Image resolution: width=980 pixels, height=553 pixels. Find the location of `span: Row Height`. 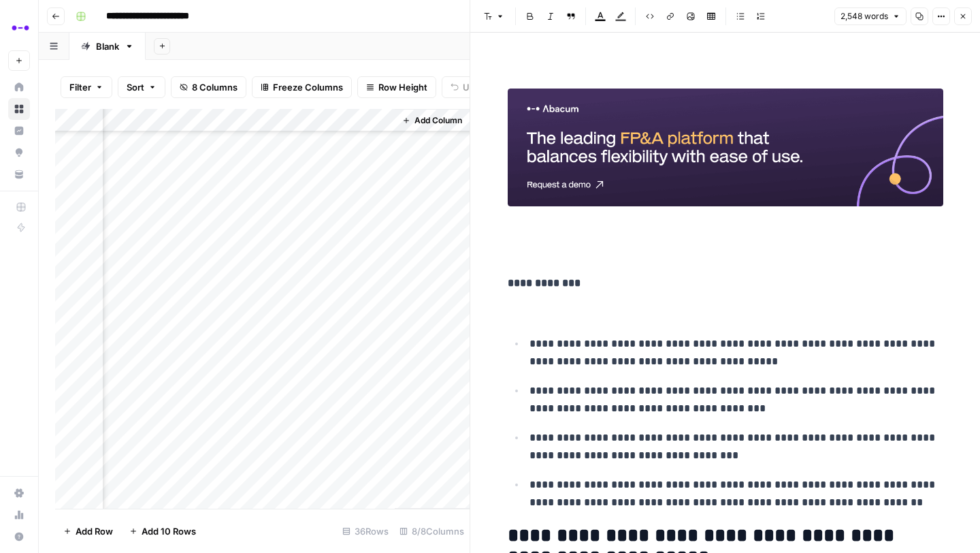

span: Row Height is located at coordinates (403, 87).